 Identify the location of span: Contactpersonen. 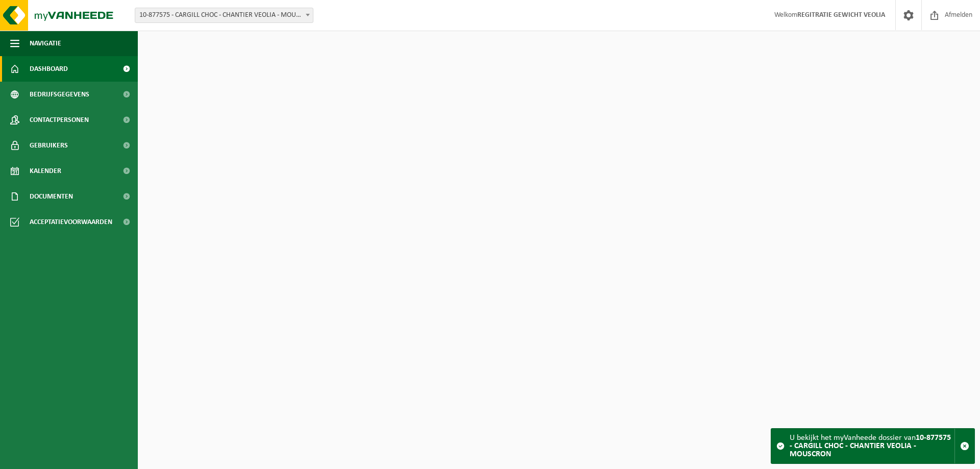
(59, 120).